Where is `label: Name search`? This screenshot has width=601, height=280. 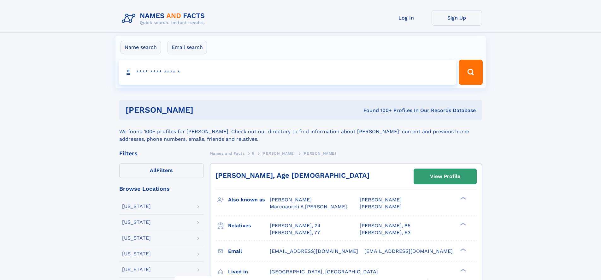
label: Name search is located at coordinates (141, 47).